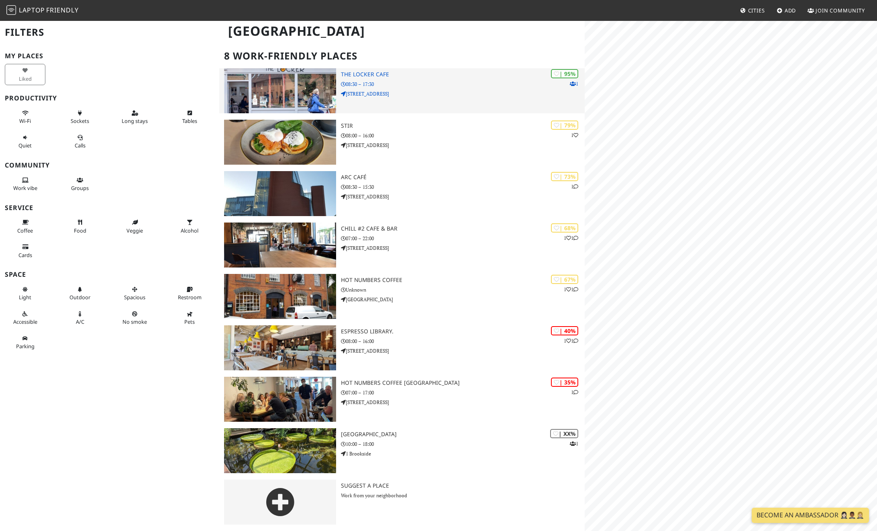  What do you see at coordinates (810, 515) in the screenshot?
I see `a: Become an Ambassador 🤵🏻‍♀️🤵🏾‍♂️🤵🏼‍♀️` at bounding box center [810, 515].